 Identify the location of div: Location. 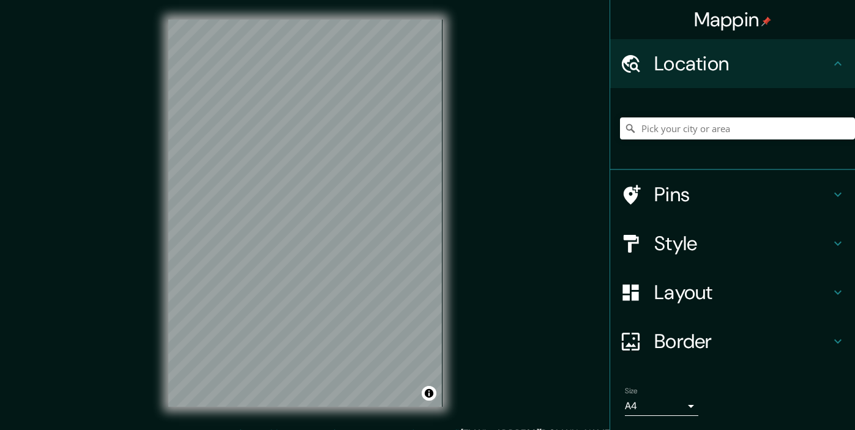
(733, 64).